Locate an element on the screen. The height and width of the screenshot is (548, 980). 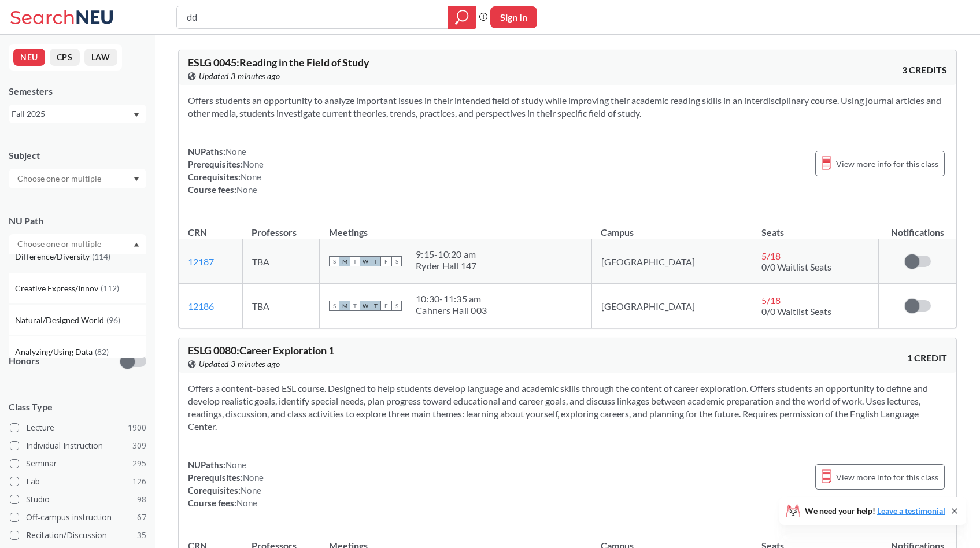
th: Campus is located at coordinates (671, 226).